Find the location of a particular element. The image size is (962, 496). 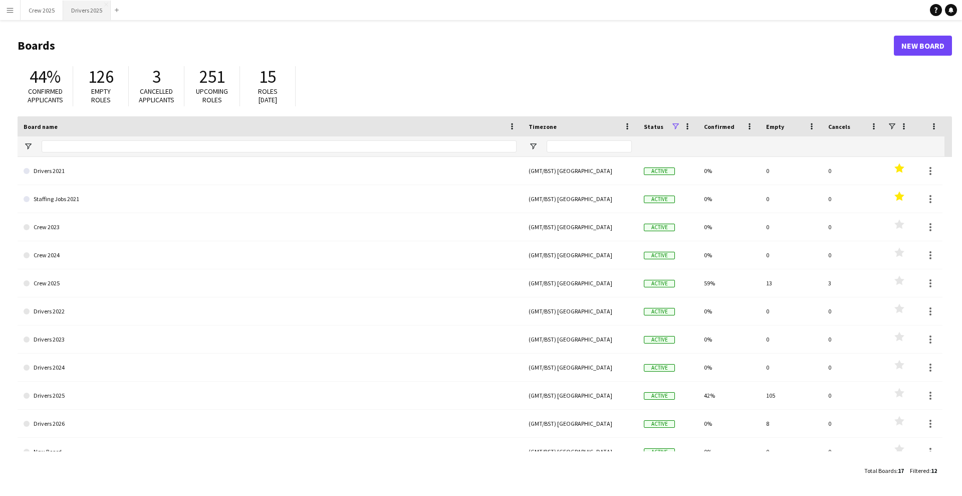

a: Drivers 2022 is located at coordinates (270, 311).